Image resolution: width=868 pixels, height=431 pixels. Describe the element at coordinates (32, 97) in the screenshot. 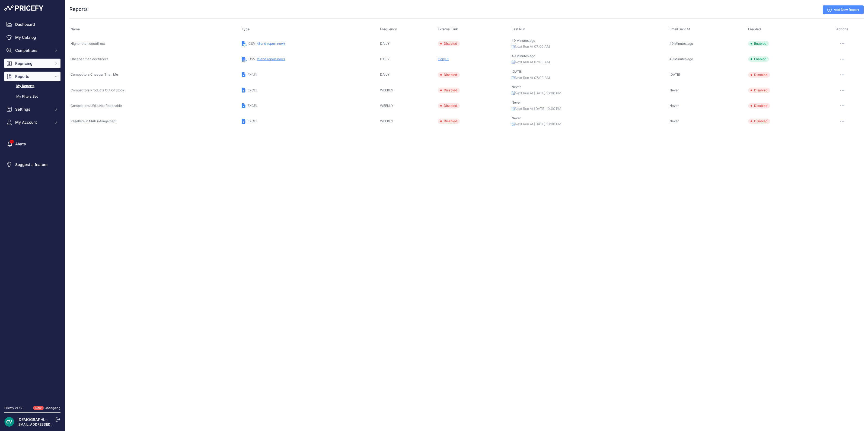

I see `a: My Filters Set` at that location.